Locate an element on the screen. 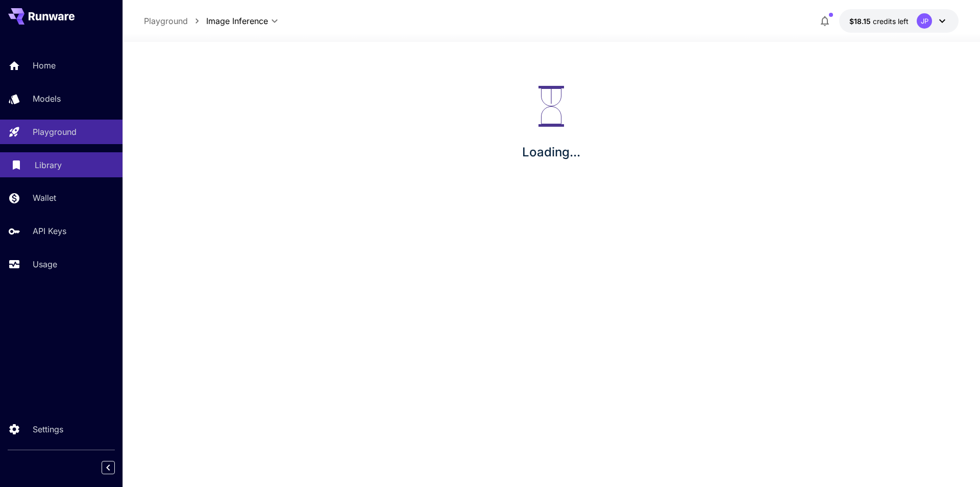 This screenshot has width=980, height=487. p: Home is located at coordinates (44, 65).